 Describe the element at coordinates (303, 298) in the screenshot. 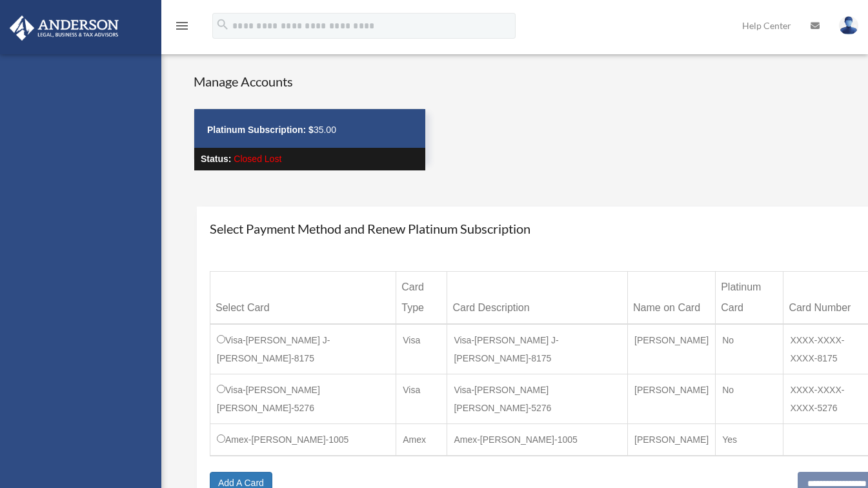

I see `th: Select Card` at that location.